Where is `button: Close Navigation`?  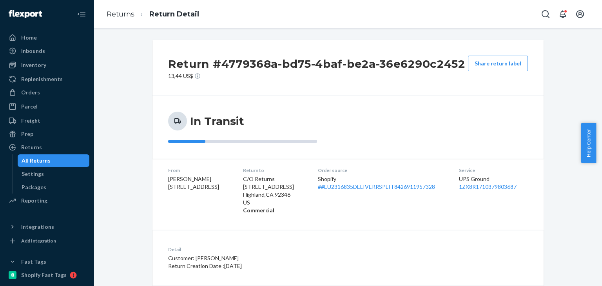 button: Close Navigation is located at coordinates (82, 14).